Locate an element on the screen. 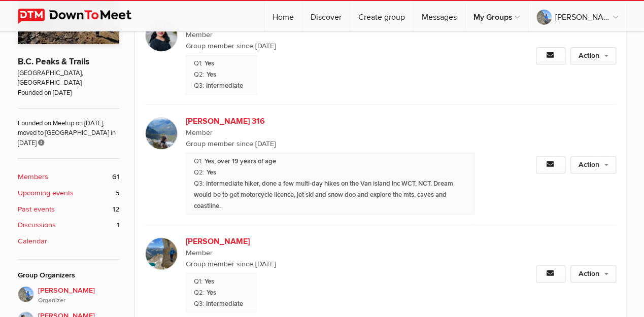  img: Andrew is located at coordinates (26, 294).